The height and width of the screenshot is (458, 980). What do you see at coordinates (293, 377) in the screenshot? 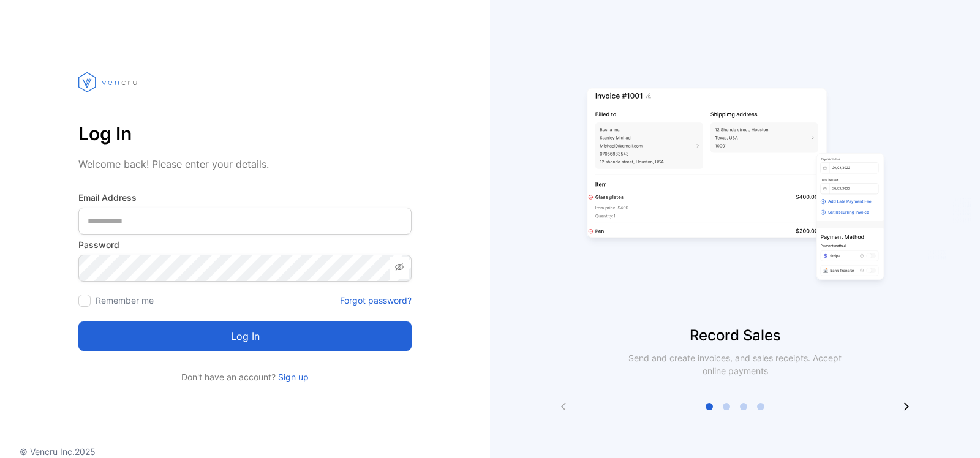
I see `a: Sign up` at bounding box center [293, 377].